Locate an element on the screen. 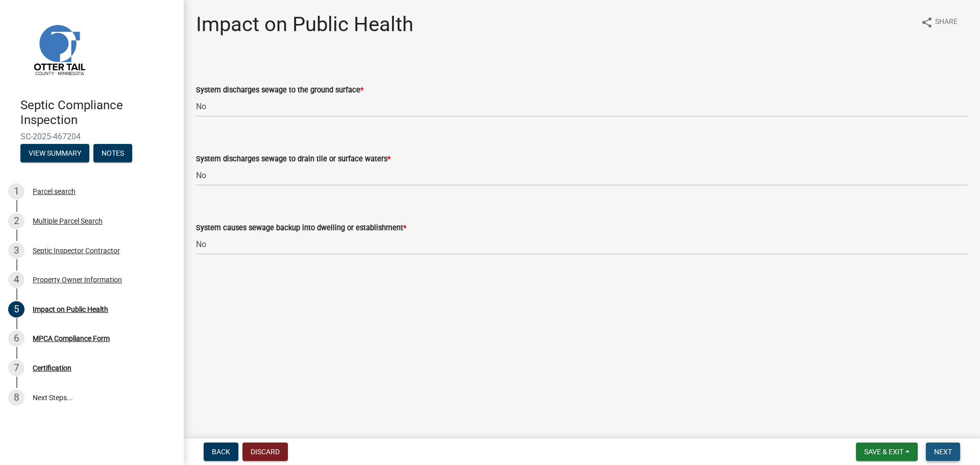  span: Share is located at coordinates (947, 22).